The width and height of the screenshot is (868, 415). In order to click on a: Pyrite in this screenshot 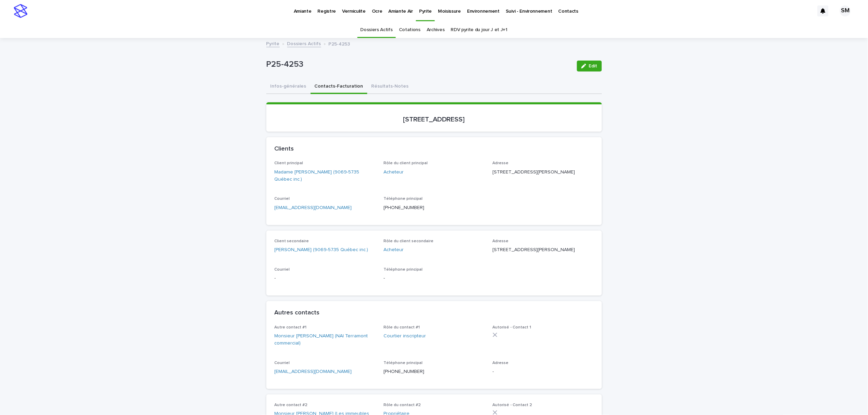, I will do `click(273, 43)`.